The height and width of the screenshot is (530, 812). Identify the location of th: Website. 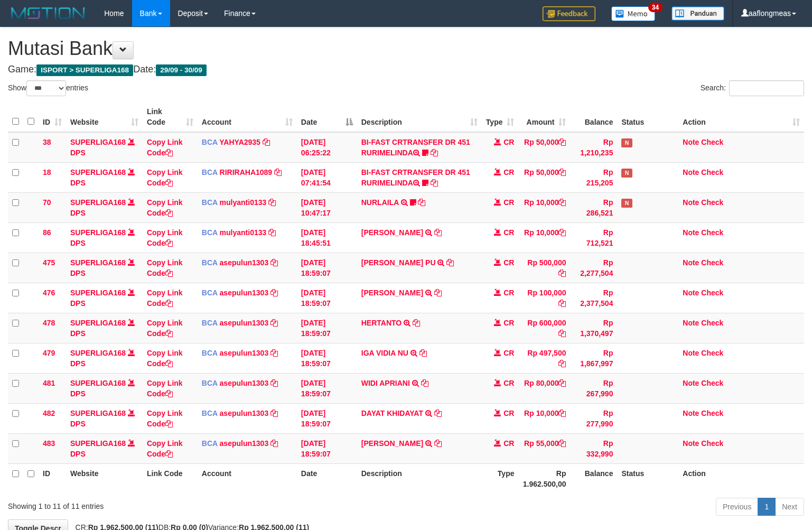
(104, 478).